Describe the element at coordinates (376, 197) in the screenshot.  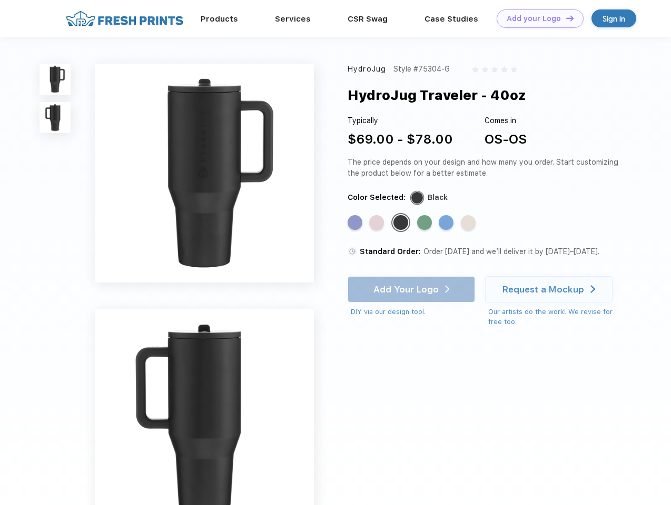
I see `div: Color Selected:` at that location.